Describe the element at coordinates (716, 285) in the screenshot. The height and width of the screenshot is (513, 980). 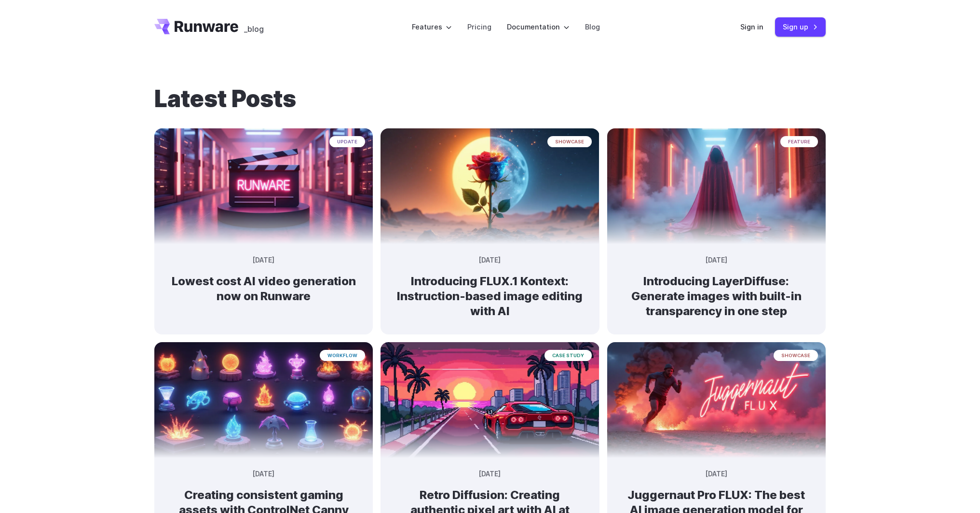
I see `a: A cloaked figure made entirely of bending light and heat distortion, slightly warping the scene b...` at that location.